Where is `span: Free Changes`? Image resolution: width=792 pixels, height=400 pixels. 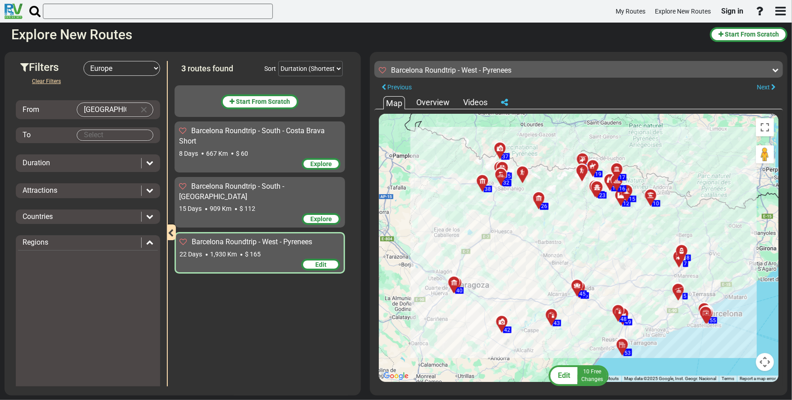
span: Free Changes is located at coordinates (593, 375).